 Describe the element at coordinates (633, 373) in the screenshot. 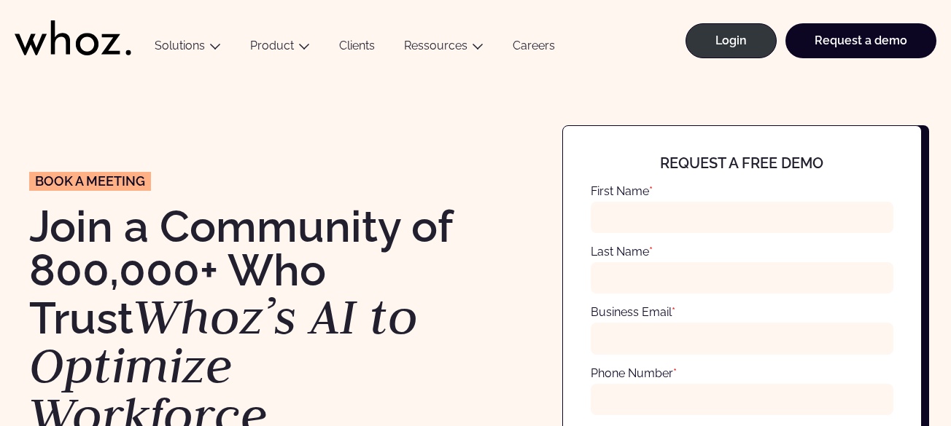

I see `label: Phone Number` at that location.